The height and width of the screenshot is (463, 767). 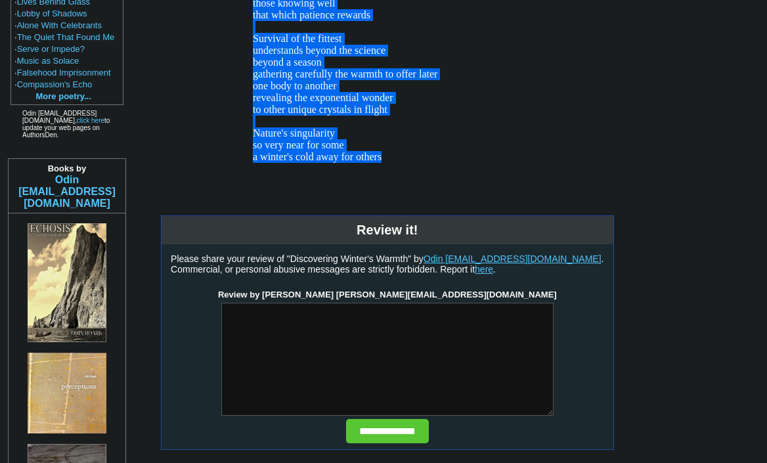 I want to click on img: 56037.jpg, so click(x=67, y=283).